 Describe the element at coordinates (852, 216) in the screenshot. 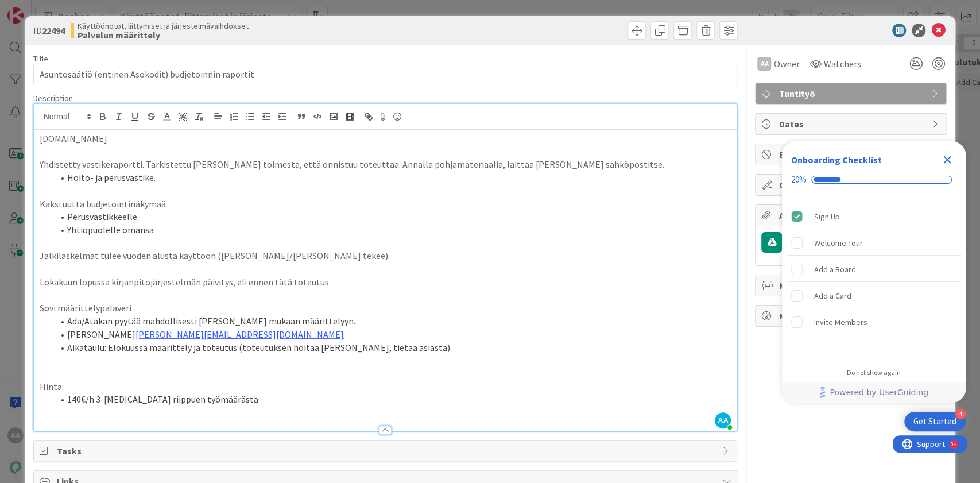

I see `span: Attachments` at that location.